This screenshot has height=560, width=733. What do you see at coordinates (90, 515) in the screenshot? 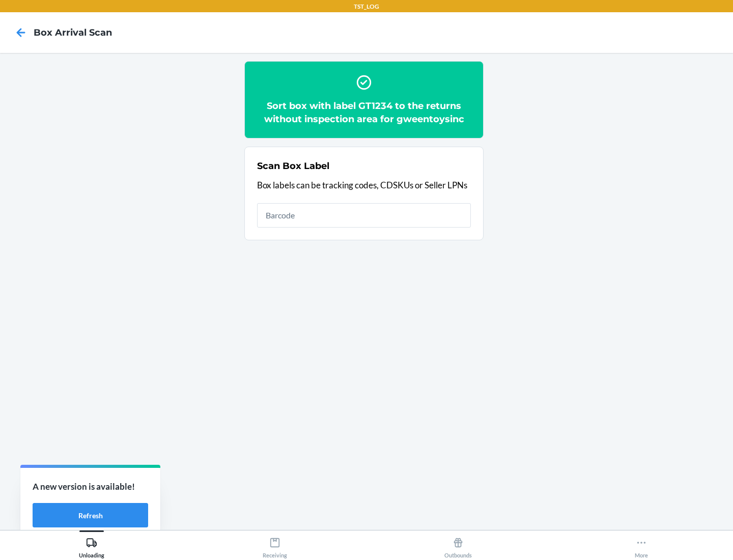
I see `button: Refresh` at bounding box center [90, 515].